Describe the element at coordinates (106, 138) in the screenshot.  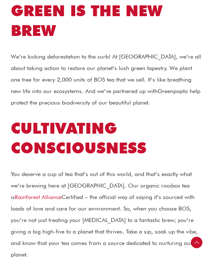
I see `h2: Cultivating Consciousness` at that location.